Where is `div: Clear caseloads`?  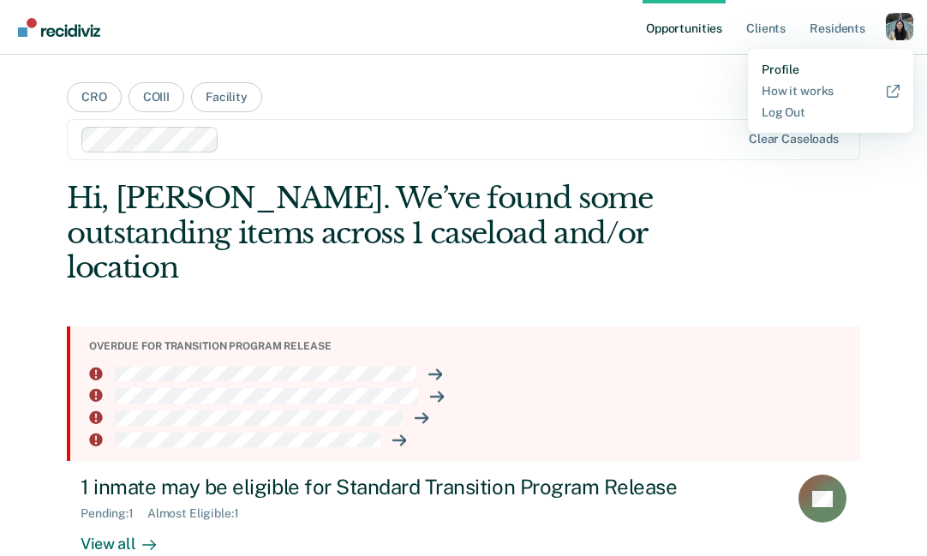 div: Clear caseloads is located at coordinates (793, 139).